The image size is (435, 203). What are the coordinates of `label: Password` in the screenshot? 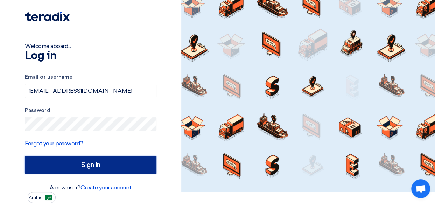 It's located at (91, 110).